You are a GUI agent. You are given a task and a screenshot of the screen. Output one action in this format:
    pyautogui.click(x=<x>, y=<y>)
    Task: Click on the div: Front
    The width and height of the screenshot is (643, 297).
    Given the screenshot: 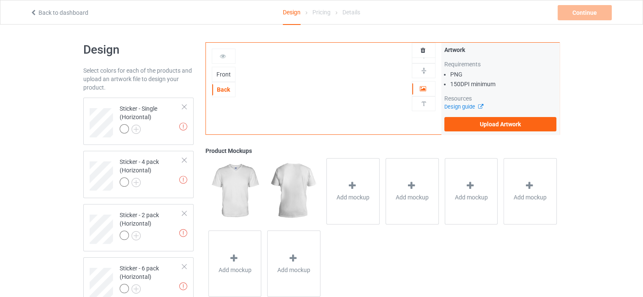 What is the action you would take?
    pyautogui.click(x=224, y=74)
    